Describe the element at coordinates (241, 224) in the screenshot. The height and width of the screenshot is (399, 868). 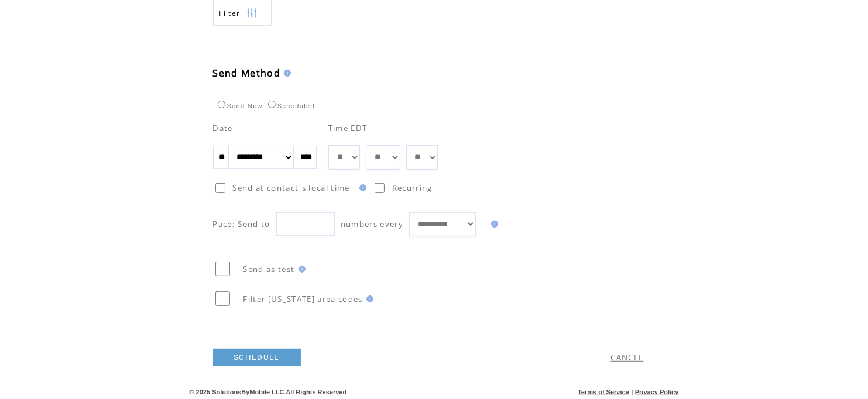
I see `span: Pace: Send to` at that location.